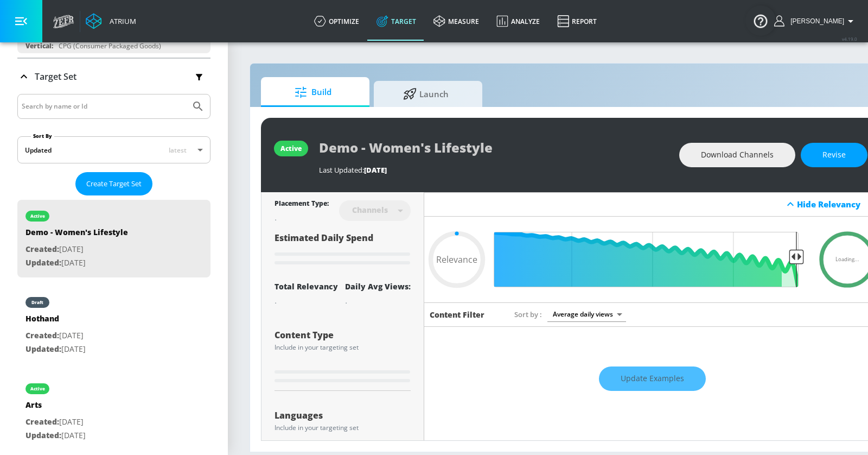 The image size is (868, 455). I want to click on span: Estimated Daily Spend, so click(324, 238).